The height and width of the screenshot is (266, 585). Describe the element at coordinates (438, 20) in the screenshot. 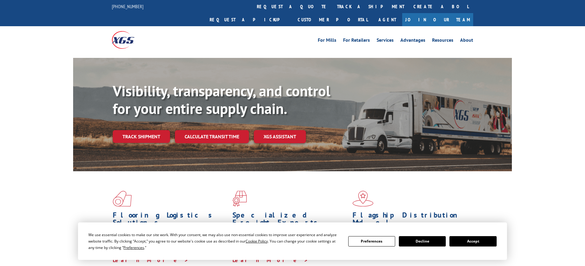

I see `a: Join Our Team` at that location.